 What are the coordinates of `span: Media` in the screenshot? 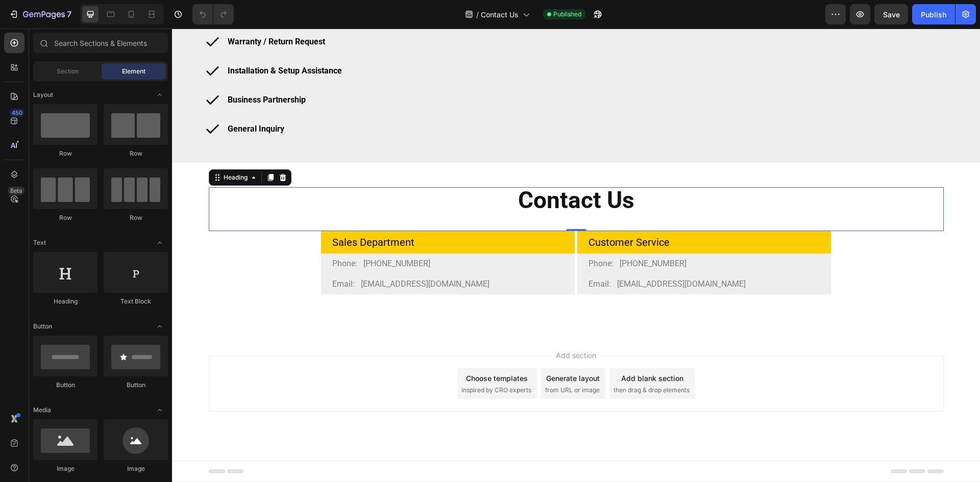 It's located at (41, 410).